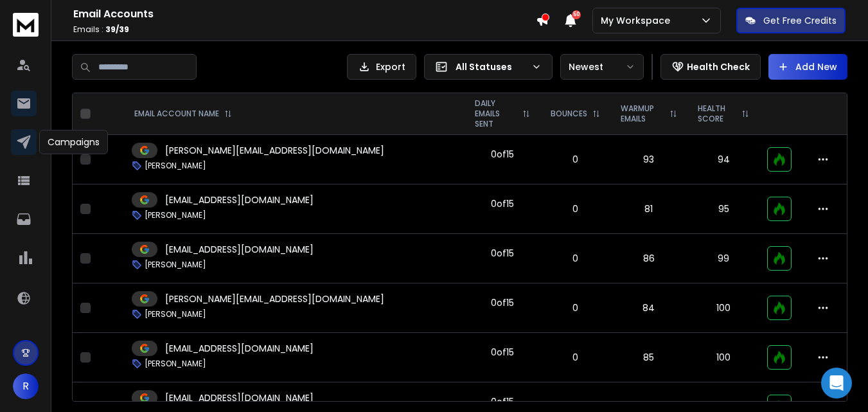 The image size is (868, 412). Describe the element at coordinates (491, 66) in the screenshot. I see `p: All Statuses` at that location.